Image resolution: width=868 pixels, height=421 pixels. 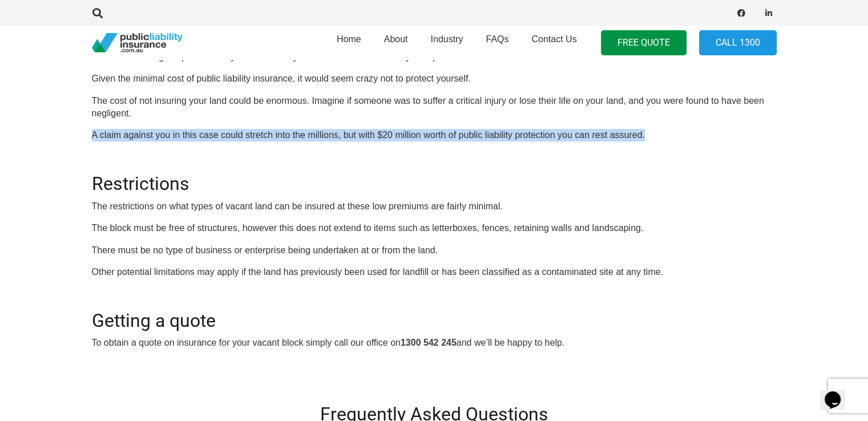 I want to click on a: About, so click(x=396, y=43).